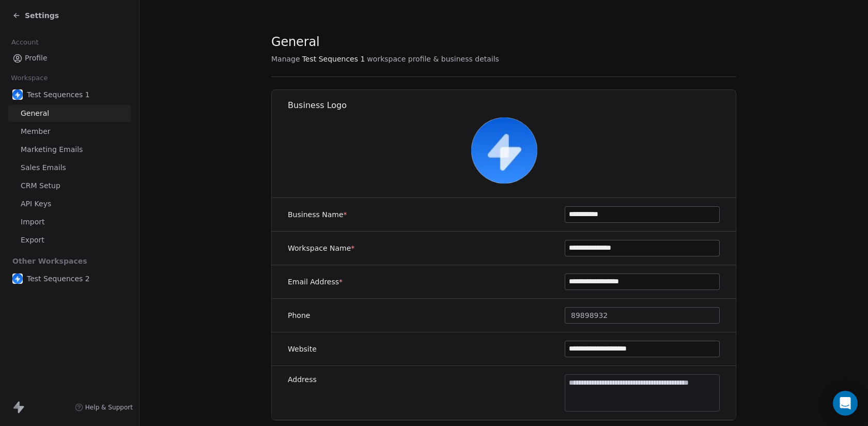 This screenshot has height=426, width=868. Describe the element at coordinates (52, 150) in the screenshot. I see `span: Marketing Emails` at that location.